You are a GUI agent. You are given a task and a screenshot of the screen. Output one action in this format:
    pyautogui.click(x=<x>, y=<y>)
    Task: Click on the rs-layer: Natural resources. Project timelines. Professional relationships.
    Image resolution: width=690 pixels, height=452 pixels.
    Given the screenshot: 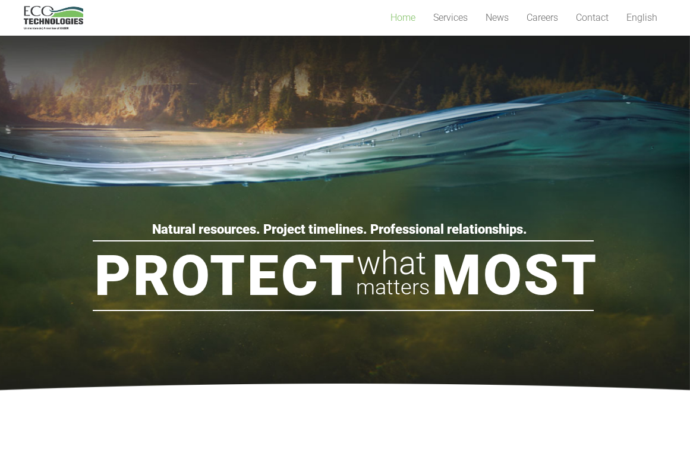 What is the action you would take?
    pyautogui.click(x=339, y=229)
    